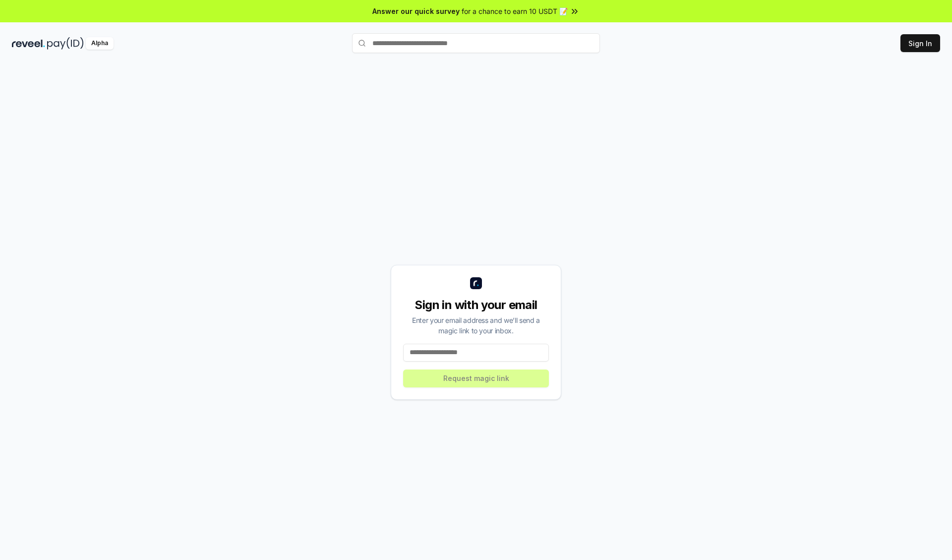 The image size is (952, 560). I want to click on img: reveel_dark, so click(28, 43).